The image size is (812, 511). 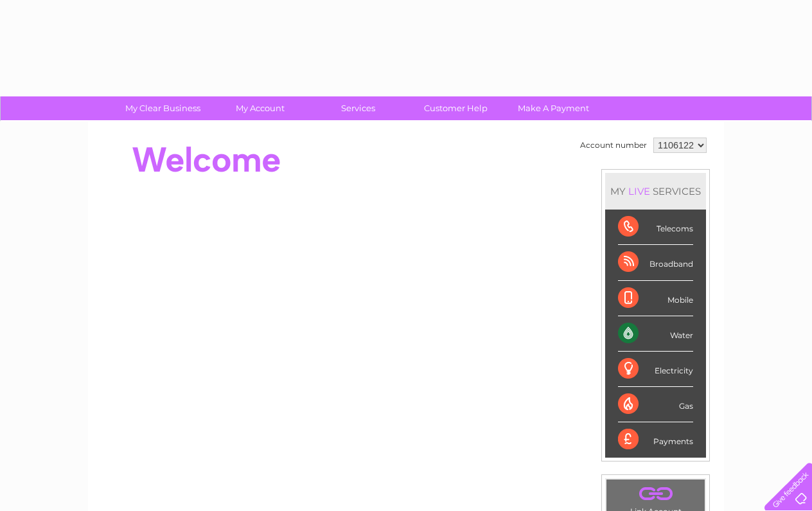 What do you see at coordinates (260, 108) in the screenshot?
I see `a: My Account` at bounding box center [260, 108].